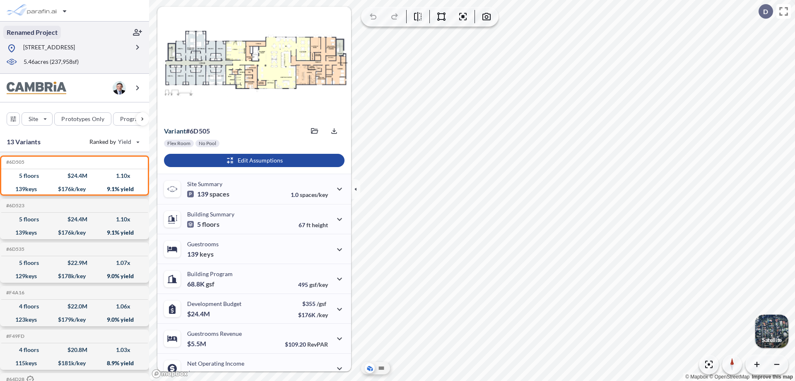 This screenshot has height=381, width=795. What do you see at coordinates (210, 284) in the screenshot?
I see `span: gsf` at bounding box center [210, 284].